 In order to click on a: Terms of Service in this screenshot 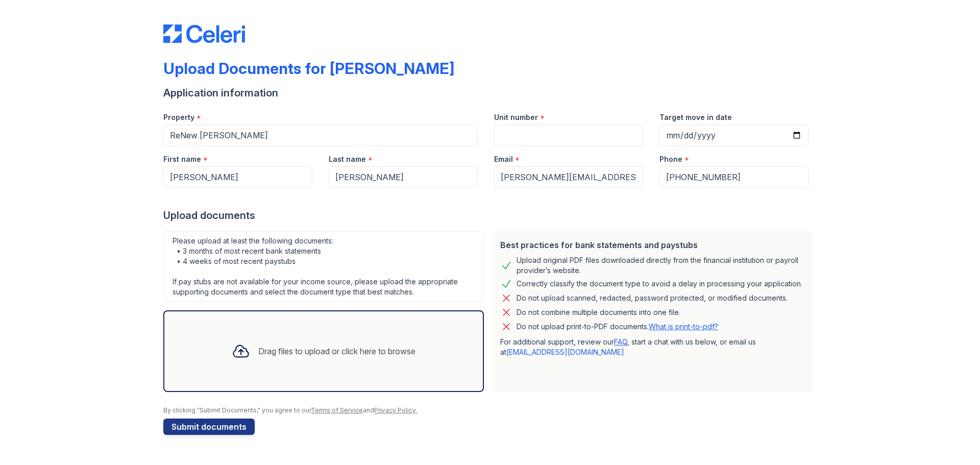, I will do `click(336, 410)`.